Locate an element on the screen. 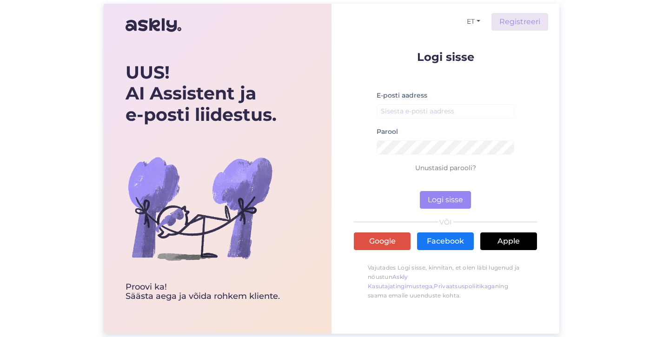 This screenshot has height=337, width=663. input: Sisesta e-posti aadress is located at coordinates (445, 111).